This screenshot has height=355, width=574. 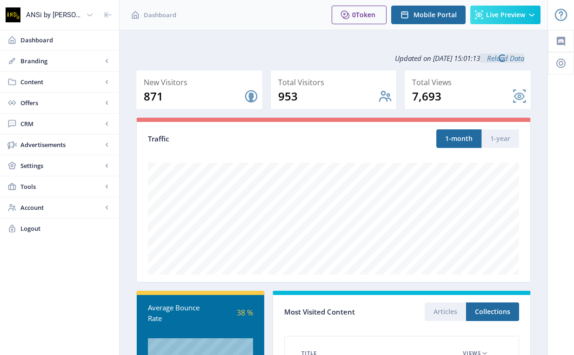 I want to click on span: 38 %, so click(x=245, y=313).